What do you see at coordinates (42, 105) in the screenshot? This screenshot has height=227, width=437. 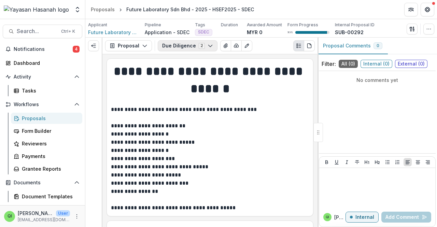 I see `span: Workflows` at bounding box center [42, 105].